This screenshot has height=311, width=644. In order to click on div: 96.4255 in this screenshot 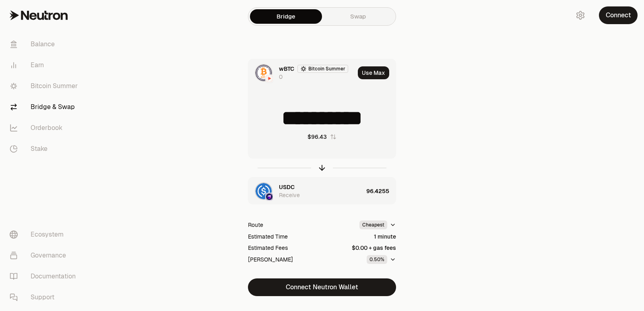, I will do `click(381, 191)`.